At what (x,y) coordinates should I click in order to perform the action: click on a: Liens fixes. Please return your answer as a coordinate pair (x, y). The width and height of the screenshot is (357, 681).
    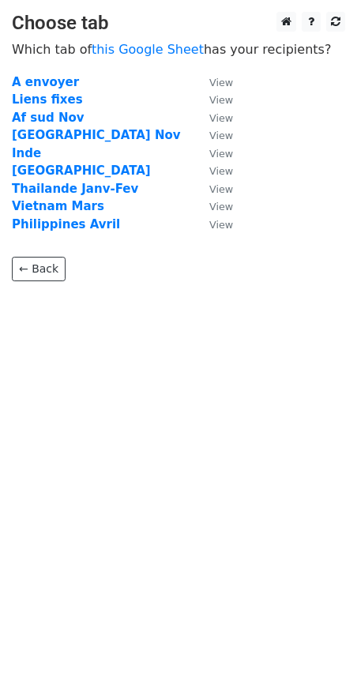
    Looking at the image, I should click on (47, 100).